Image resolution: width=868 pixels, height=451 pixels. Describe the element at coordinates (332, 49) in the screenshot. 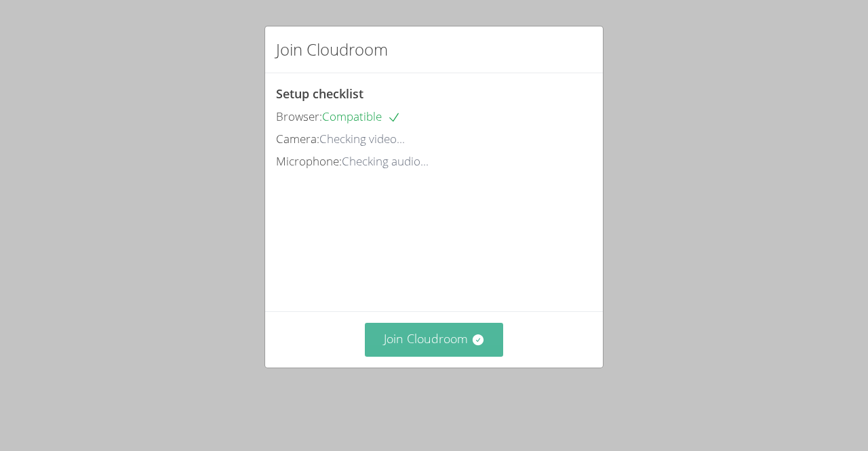

I see `h2: Join Cloudroom` at that location.